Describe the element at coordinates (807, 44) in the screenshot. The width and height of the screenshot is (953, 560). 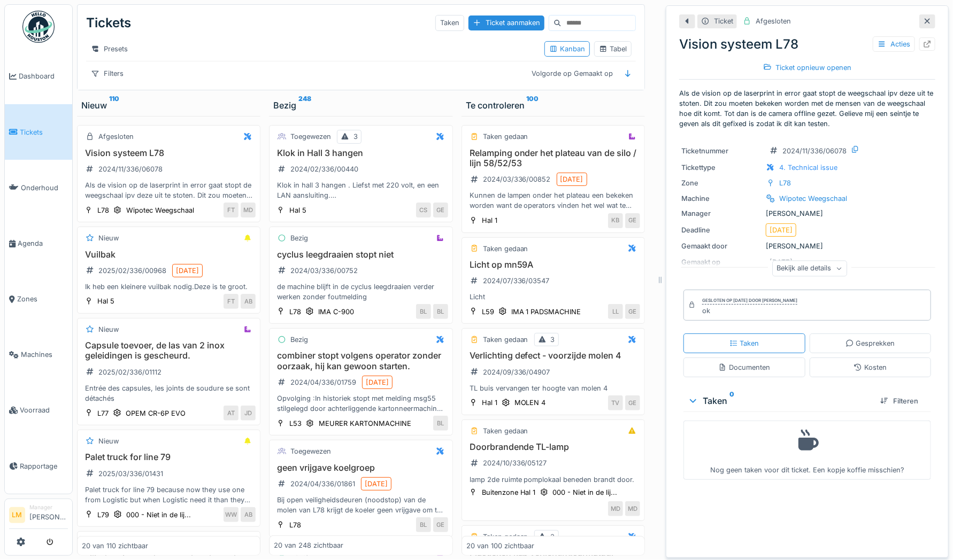
I see `div: Vision systeem L78` at that location.